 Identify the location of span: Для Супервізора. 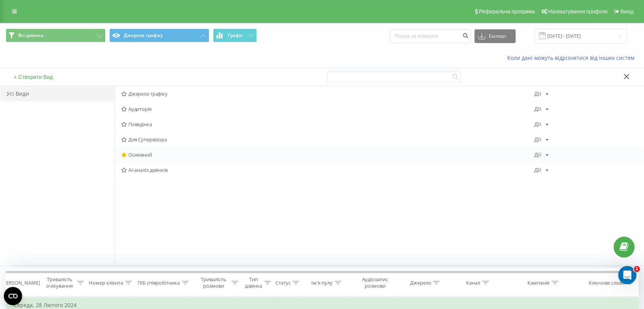
(328, 140).